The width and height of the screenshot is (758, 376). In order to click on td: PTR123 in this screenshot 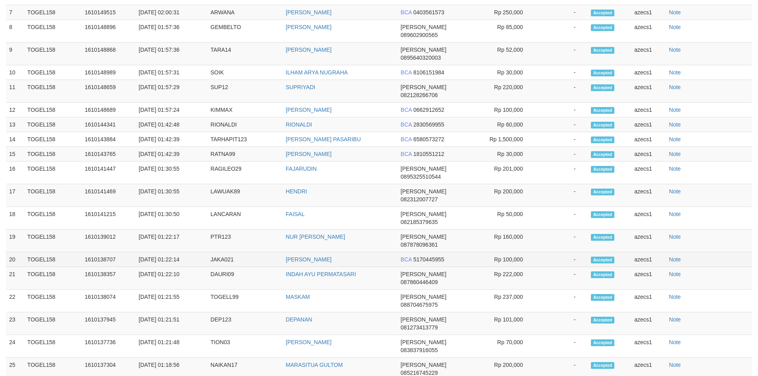, I will do `click(245, 241)`.